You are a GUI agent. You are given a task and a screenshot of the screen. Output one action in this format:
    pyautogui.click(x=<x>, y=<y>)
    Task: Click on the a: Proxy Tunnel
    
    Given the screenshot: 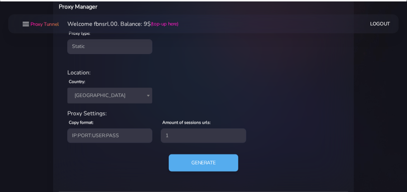 What is the action you would take?
    pyautogui.click(x=44, y=24)
    